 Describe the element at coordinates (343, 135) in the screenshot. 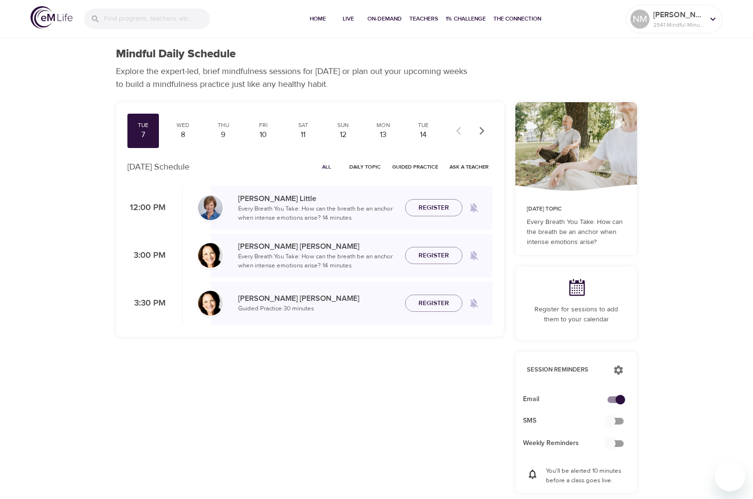

I see `div: 12` at that location.